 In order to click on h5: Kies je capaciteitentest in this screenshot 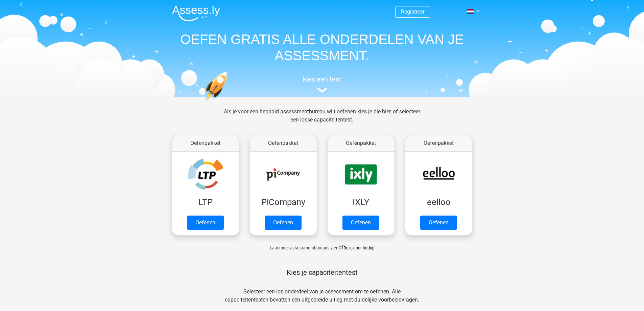, I will do `click(322, 272)`.